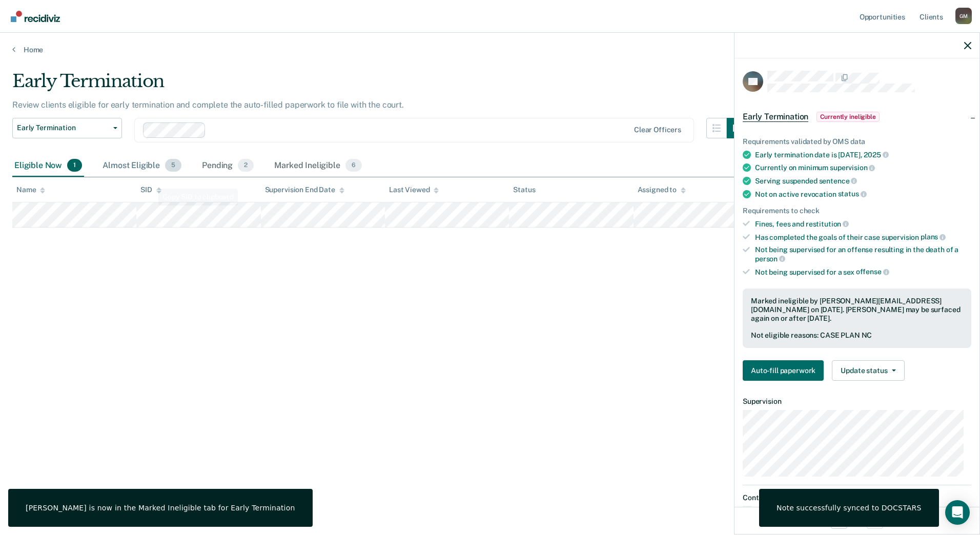  Describe the element at coordinates (876, 154) in the screenshot. I see `span: 2025` at that location.